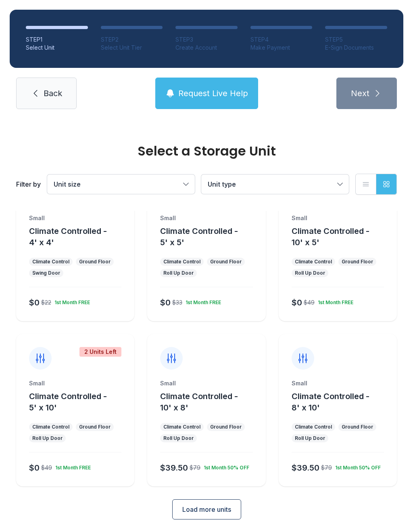 The height and width of the screenshot is (532, 413). Describe the element at coordinates (343, 236) in the screenshot. I see `button: Climate Controlled - 10' x 5'` at that location.